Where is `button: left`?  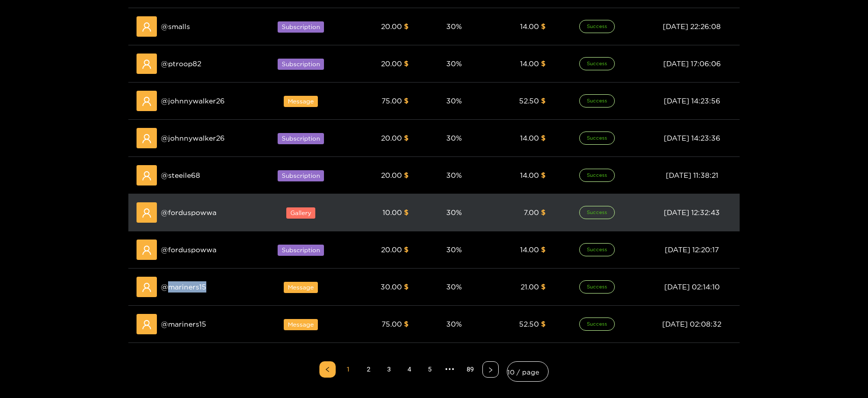
button: left is located at coordinates (328, 370).